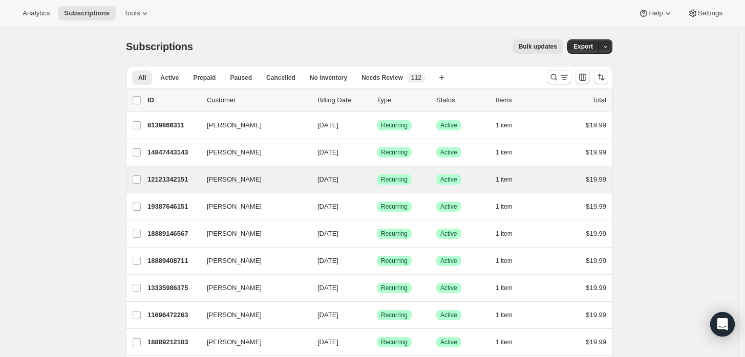 The width and height of the screenshot is (745, 357). I want to click on span: Export, so click(583, 47).